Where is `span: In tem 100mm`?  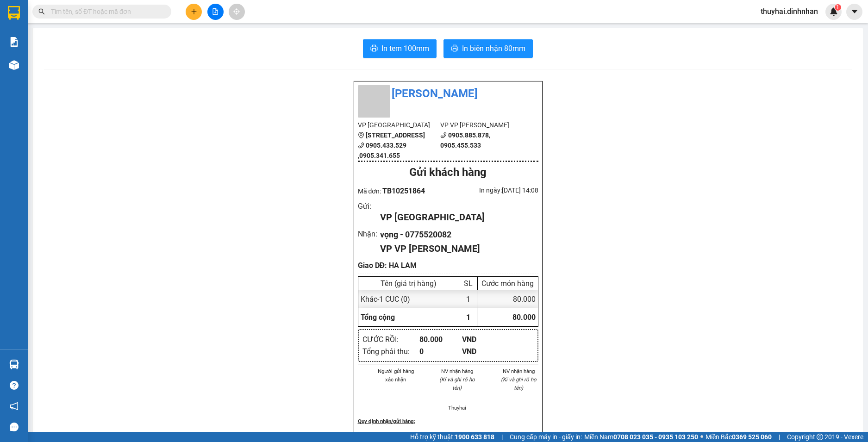 span: In tem 100mm is located at coordinates (405, 48).